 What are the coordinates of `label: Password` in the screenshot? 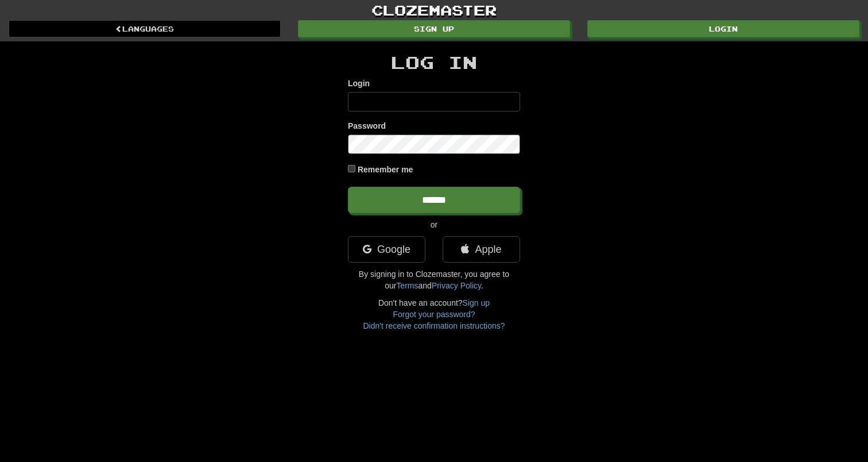 It's located at (367, 126).